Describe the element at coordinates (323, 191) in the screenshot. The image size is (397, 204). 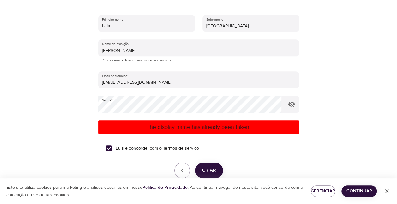
I see `span: Gerenciar` at that location.